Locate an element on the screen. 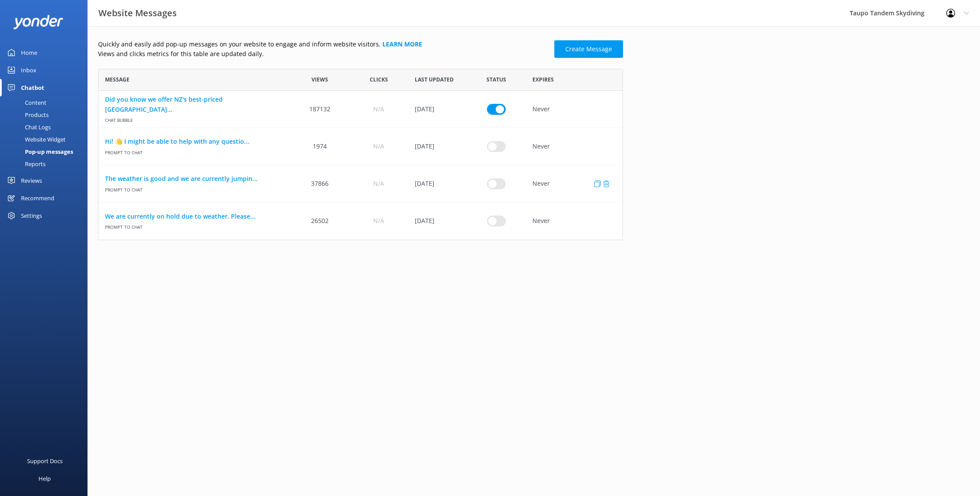  a: We are currently on hold due to weather. Please... is located at coordinates (194, 216).